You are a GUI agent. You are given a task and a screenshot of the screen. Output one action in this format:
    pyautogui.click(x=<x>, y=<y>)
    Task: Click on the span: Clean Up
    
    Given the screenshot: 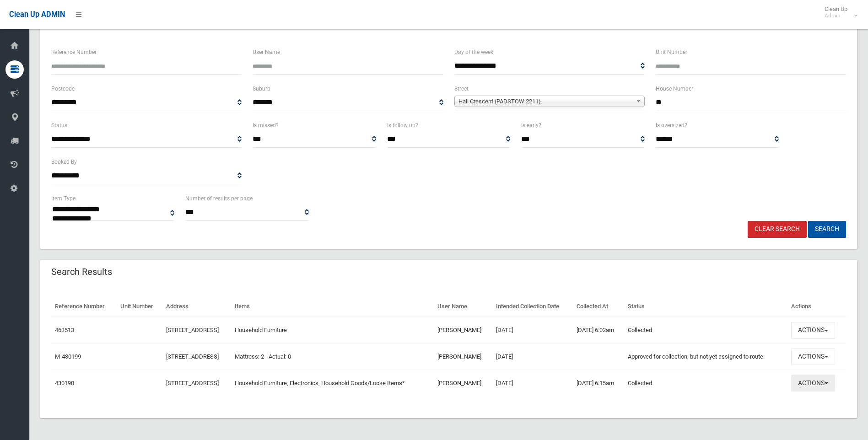 What is the action you would take?
    pyautogui.click(x=838, y=13)
    